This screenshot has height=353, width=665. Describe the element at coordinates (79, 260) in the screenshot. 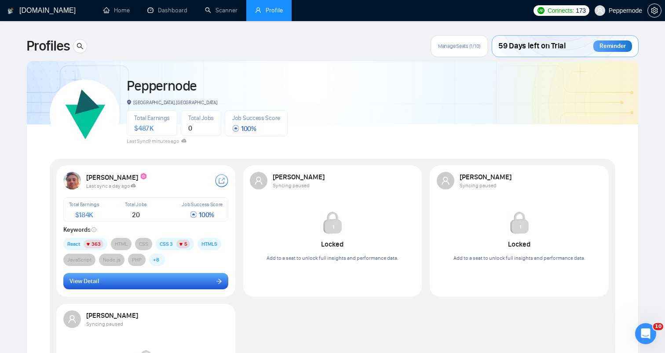

I see `span: JavaScript` at that location.